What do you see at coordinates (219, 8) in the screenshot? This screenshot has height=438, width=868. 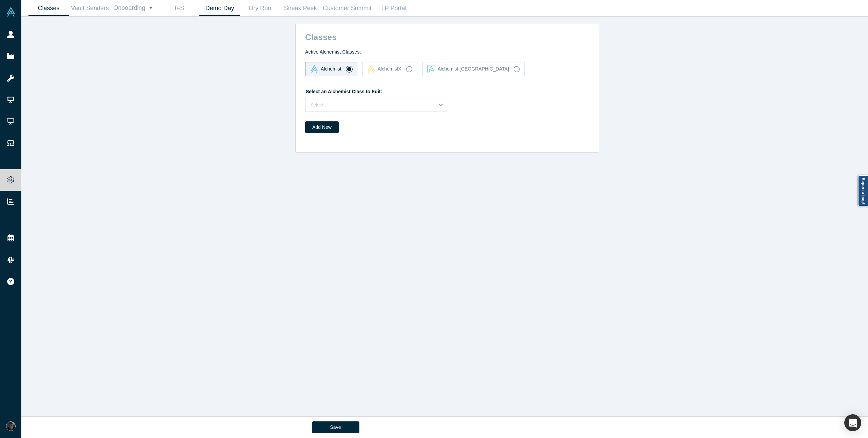 I see `a: Demo Day` at bounding box center [219, 8].